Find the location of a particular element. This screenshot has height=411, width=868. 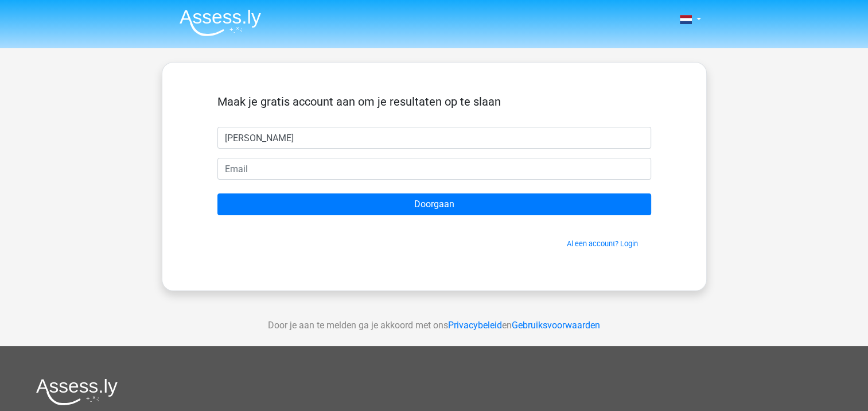

img: Assessly is located at coordinates (220, 22).